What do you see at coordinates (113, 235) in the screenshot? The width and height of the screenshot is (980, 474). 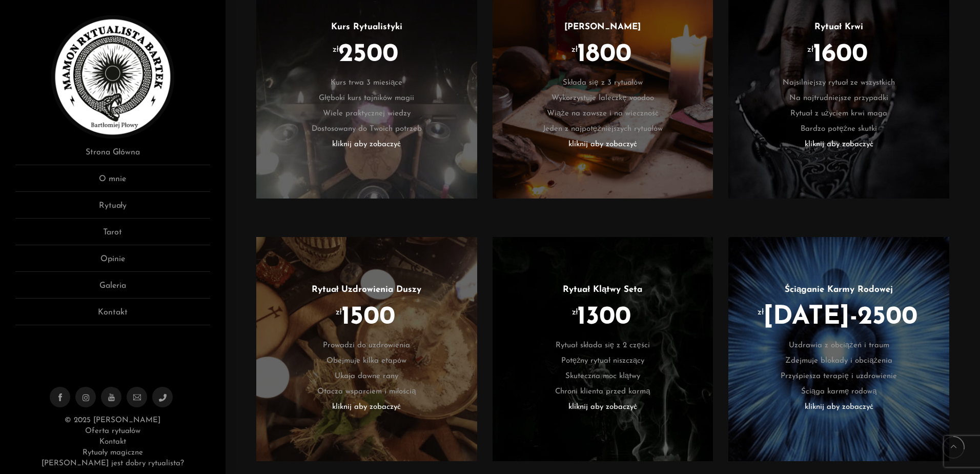 I see `a: Tarot` at bounding box center [113, 235].